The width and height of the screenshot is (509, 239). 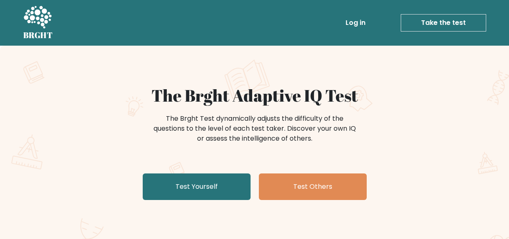 What do you see at coordinates (38, 35) in the screenshot?
I see `h5: BRGHT` at bounding box center [38, 35].